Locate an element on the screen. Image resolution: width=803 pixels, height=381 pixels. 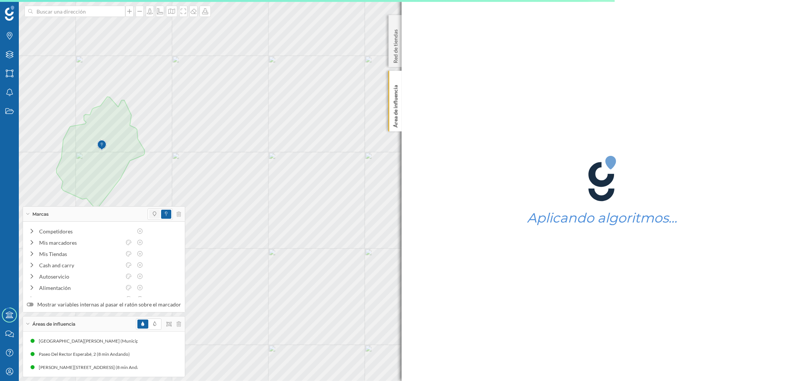
div: Hipermercados is located at coordinates (80, 299).